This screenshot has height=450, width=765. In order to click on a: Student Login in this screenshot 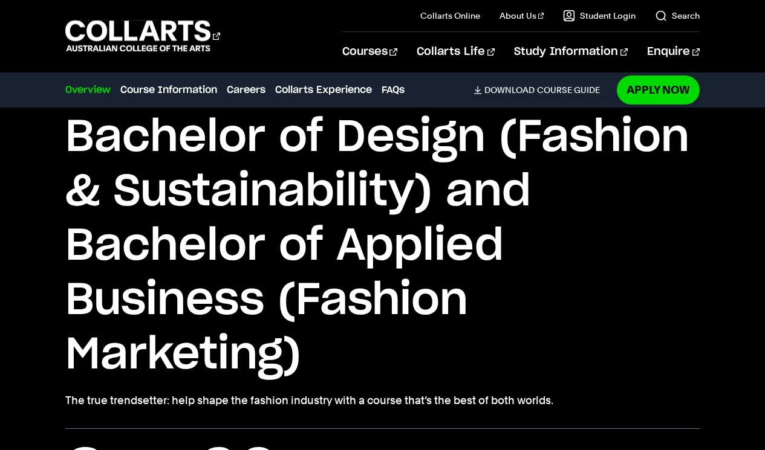, I will do `click(599, 16)`.